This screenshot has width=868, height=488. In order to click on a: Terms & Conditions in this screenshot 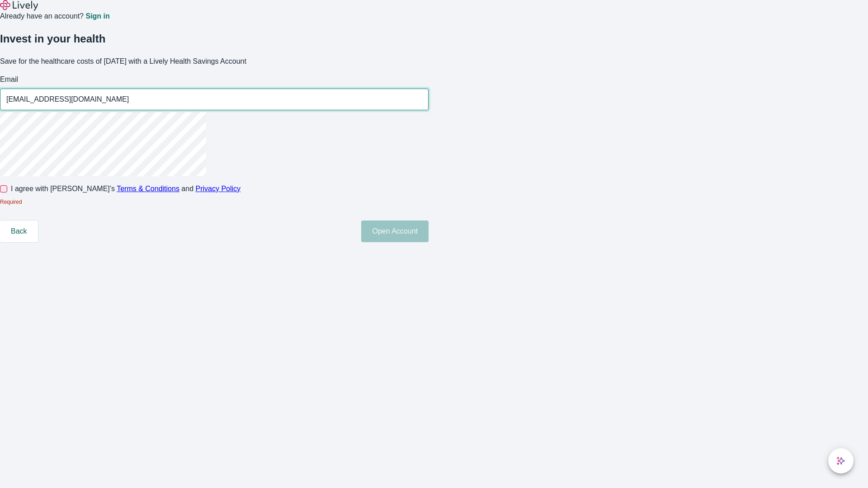, I will do `click(148, 188)`.